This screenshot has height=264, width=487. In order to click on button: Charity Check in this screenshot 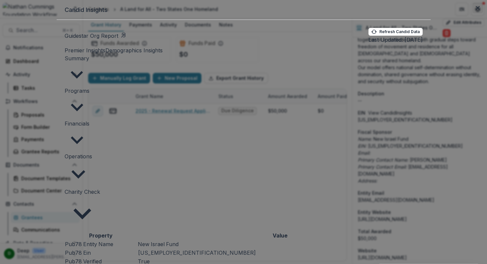, I will do `click(82, 210)`.